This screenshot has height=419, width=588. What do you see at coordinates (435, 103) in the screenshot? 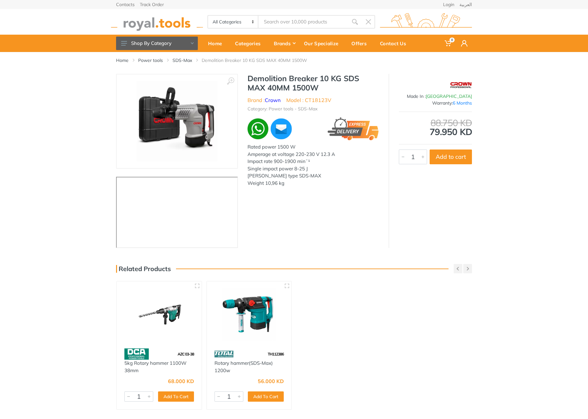
I see `div: Warranty:` at bounding box center [435, 103].